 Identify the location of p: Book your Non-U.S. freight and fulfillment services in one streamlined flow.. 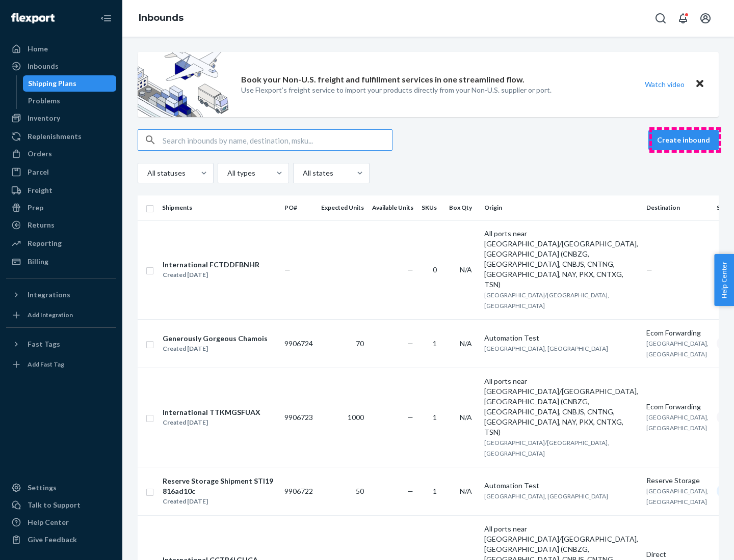
(383, 79).